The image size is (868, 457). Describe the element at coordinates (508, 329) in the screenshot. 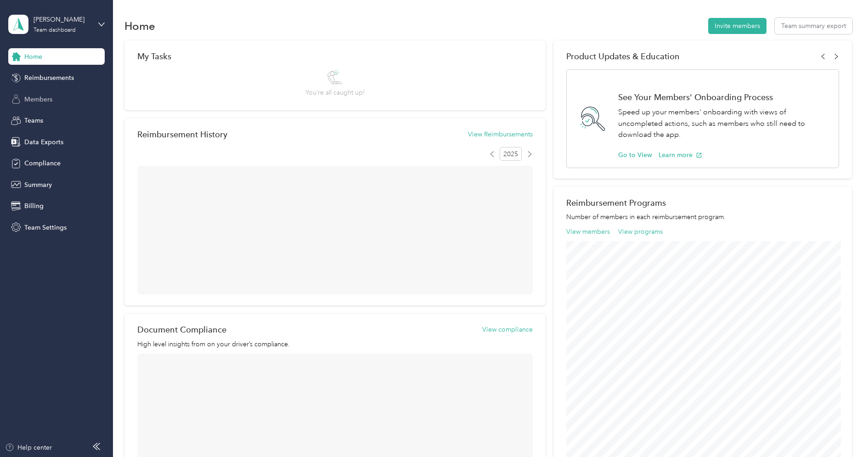

I see `button: View compliance` at that location.